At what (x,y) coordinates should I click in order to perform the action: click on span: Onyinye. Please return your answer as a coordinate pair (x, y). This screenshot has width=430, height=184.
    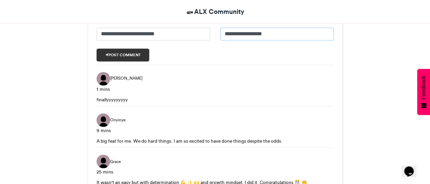
    Looking at the image, I should click on (118, 120).